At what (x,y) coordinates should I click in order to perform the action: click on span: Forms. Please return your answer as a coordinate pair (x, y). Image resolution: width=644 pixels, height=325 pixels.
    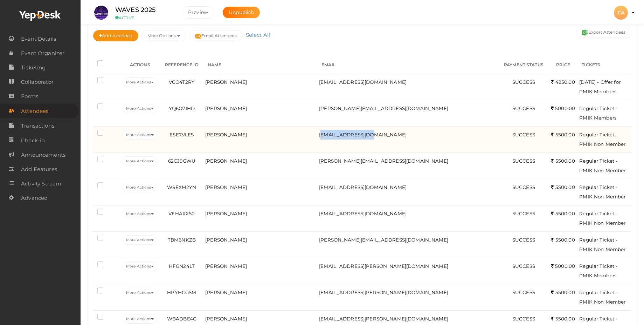
    Looking at the image, I should click on (29, 96).